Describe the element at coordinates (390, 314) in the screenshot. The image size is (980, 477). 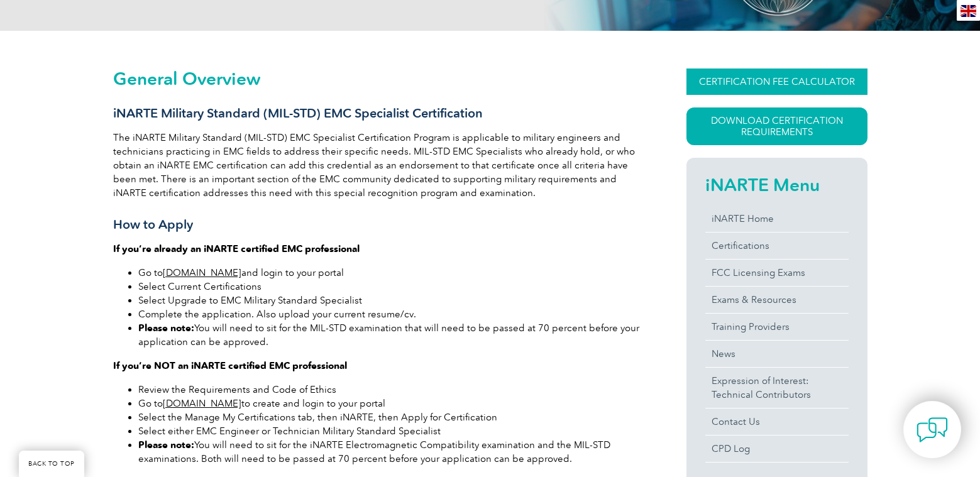
I see `li: Complete the application. Also upload your current resume/cv.` at that location.